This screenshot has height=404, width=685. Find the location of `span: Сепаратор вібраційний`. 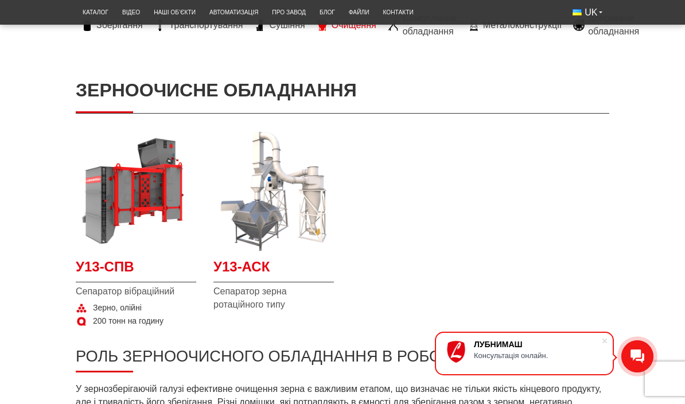

span: Сепаратор вібраційний is located at coordinates (136, 291).